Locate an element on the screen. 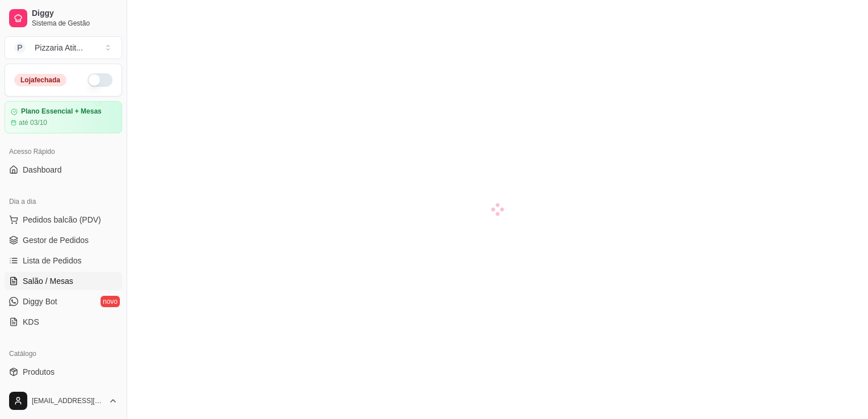 This screenshot has height=419, width=868. a: Dashboard is located at coordinates (63, 170).